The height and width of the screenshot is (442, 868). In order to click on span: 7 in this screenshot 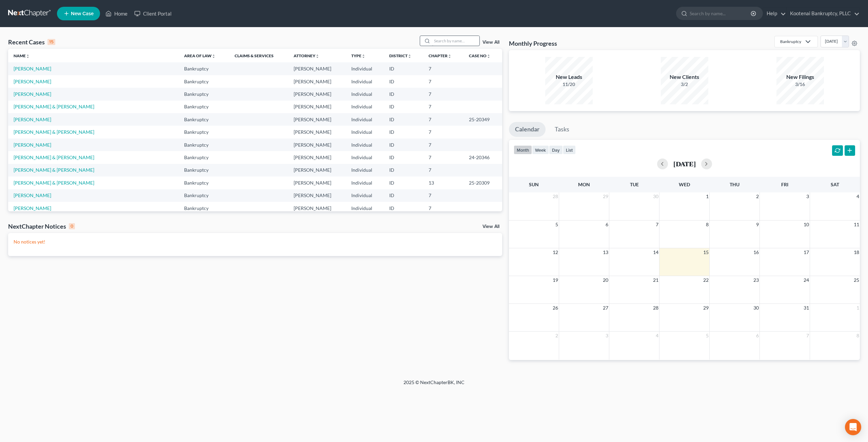, I will do `click(656, 225)`.